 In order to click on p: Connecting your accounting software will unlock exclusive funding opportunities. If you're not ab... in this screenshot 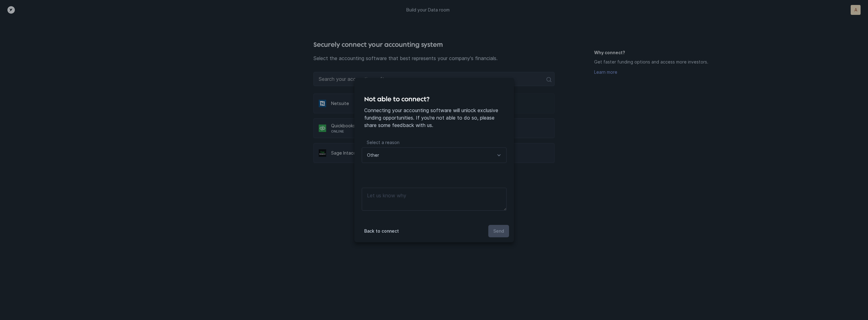, I will do `click(434, 118)`.